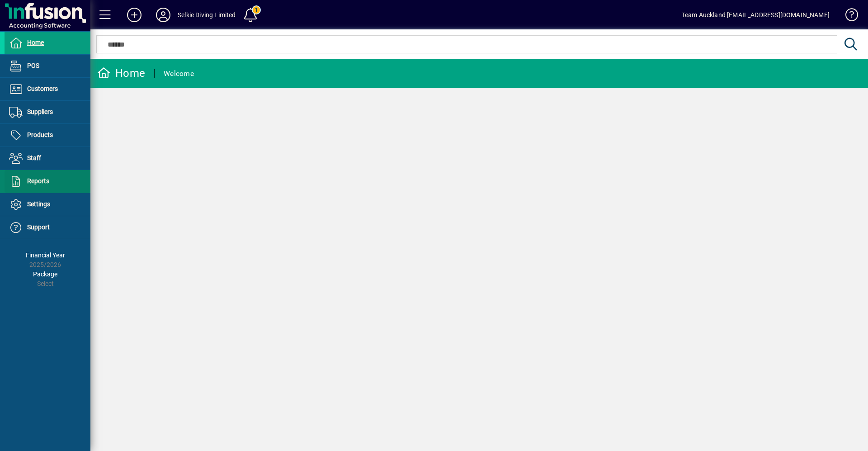  I want to click on div: Selkie Diving Limited, so click(207, 15).